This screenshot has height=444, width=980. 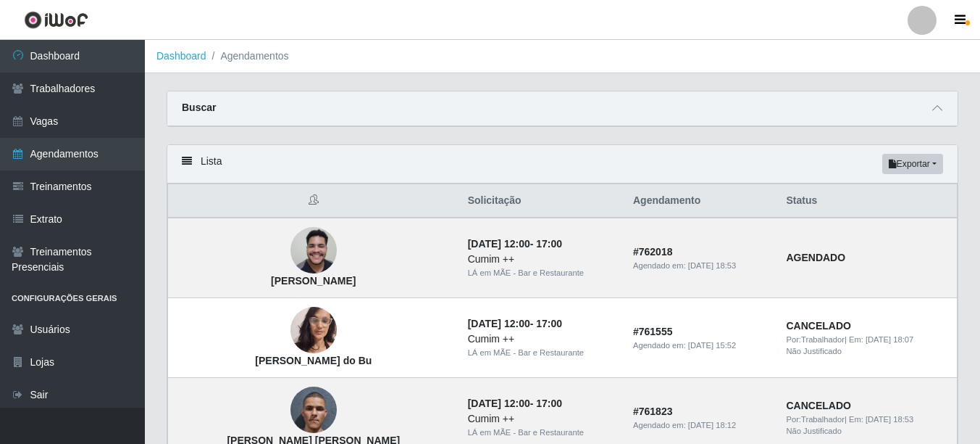 What do you see at coordinates (701, 201) in the screenshot?
I see `th: Agendamento` at bounding box center [701, 201].